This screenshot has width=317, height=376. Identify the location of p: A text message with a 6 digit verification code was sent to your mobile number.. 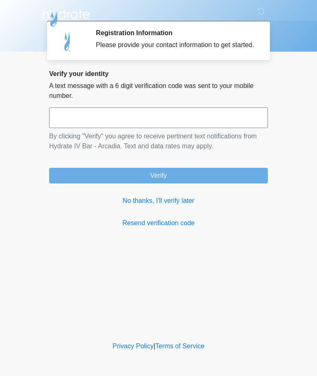
(158, 91).